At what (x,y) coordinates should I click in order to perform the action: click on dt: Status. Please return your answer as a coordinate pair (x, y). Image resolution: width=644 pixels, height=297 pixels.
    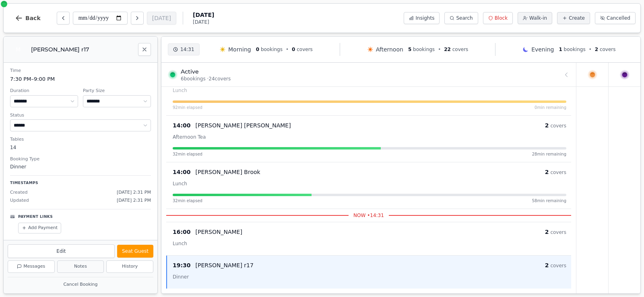
    Looking at the image, I should click on (80, 115).